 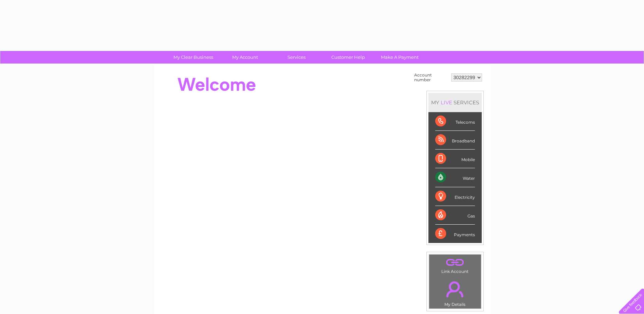 I want to click on div: Gas, so click(x=455, y=215).